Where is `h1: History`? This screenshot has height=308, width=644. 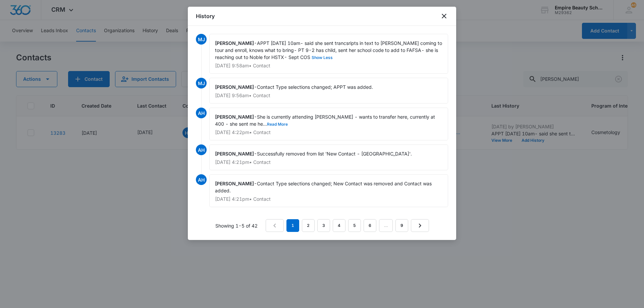 h1: History is located at coordinates (206, 16).